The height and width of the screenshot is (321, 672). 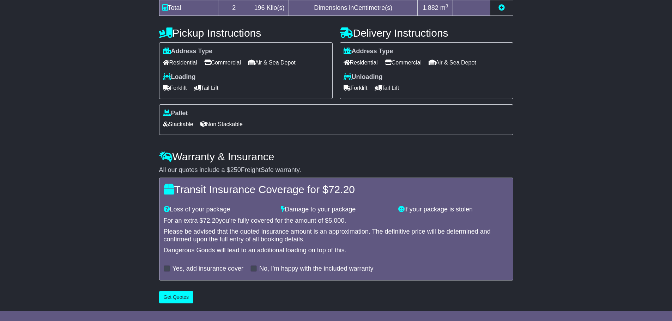 I want to click on h4: Warranty & Insurance, so click(x=336, y=157).